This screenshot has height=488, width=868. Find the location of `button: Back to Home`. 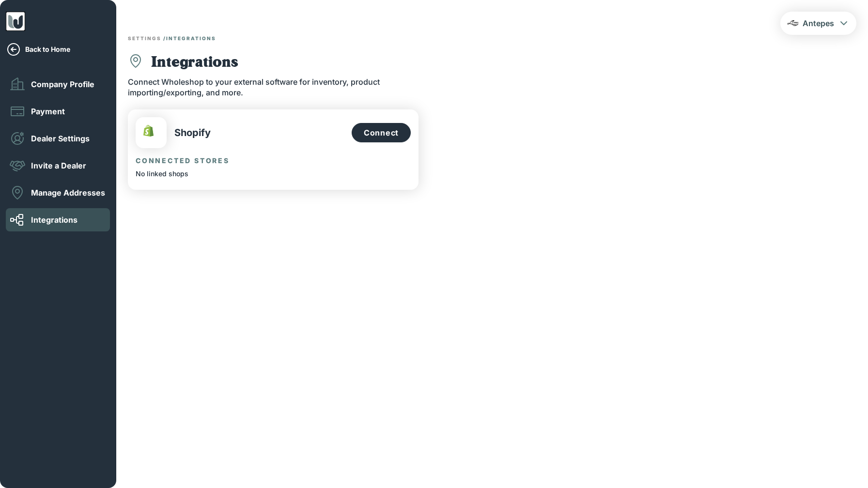

button: Back to Home is located at coordinates (58, 50).